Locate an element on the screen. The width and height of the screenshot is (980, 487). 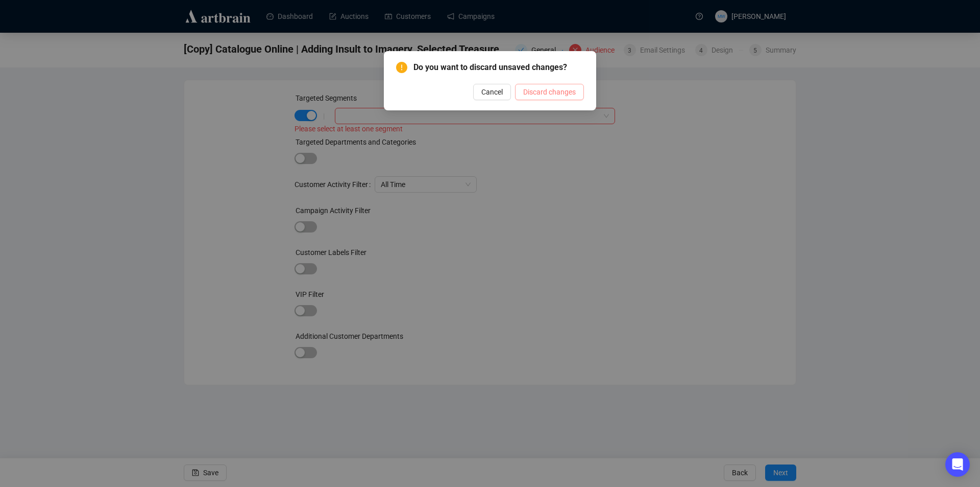
span: Do you want to discard unsaved changes? is located at coordinates (499, 67).